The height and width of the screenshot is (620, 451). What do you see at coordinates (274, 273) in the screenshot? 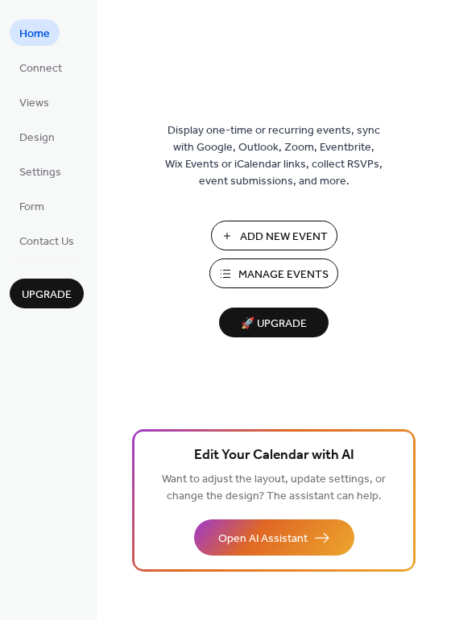
I see `button: Manage Events` at bounding box center [274, 273].